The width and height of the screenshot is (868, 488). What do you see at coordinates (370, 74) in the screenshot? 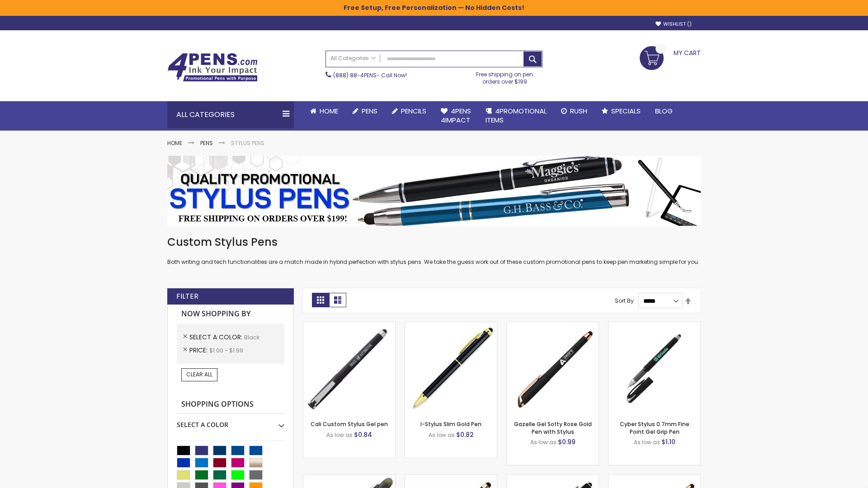
I see `span: - Call Now!` at bounding box center [370, 74].